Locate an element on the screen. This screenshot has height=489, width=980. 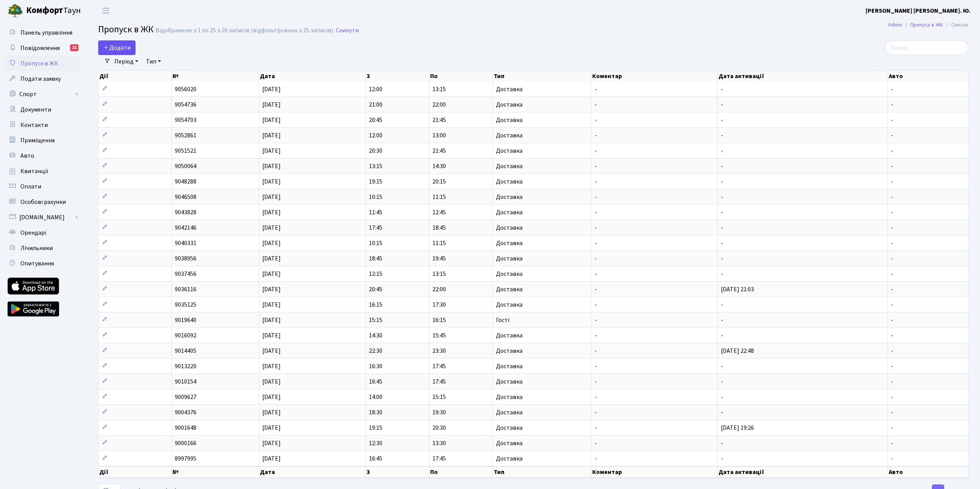
a: Приміщення is located at coordinates (42, 141).